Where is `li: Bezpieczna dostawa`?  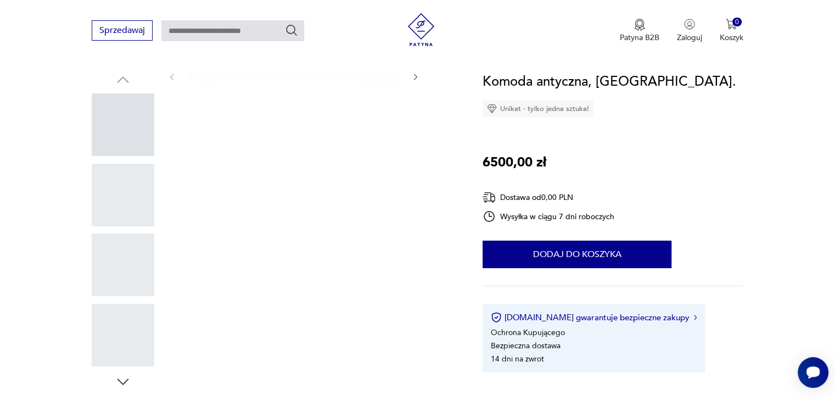 li: Bezpieczna dostawa is located at coordinates (526, 345).